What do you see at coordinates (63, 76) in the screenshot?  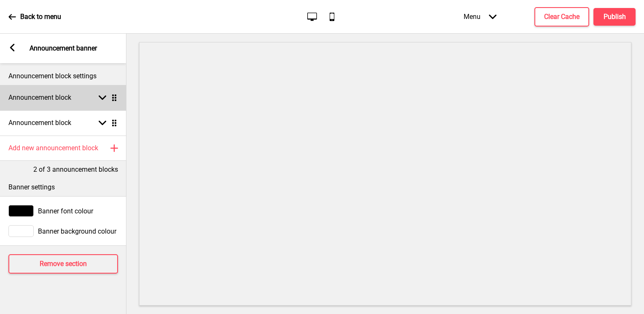 I see `p: Announcement block settings` at bounding box center [63, 76].